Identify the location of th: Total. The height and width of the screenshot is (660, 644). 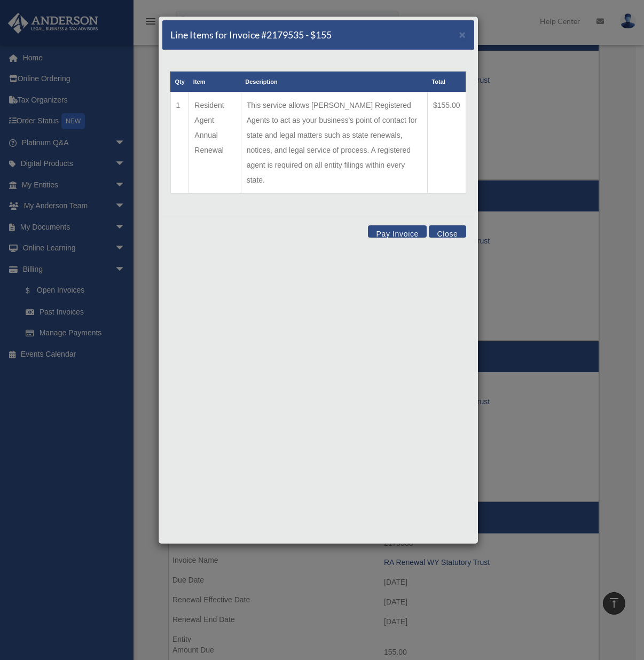
(447, 82).